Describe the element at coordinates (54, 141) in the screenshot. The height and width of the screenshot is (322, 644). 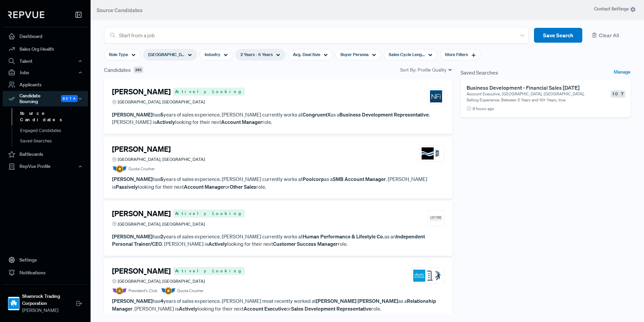
I see `a: Saved Searches` at that location.